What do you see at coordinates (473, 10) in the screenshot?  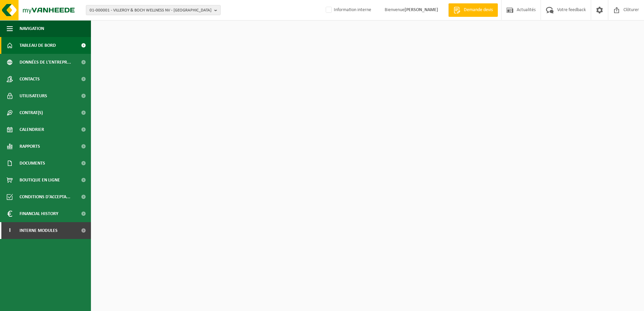 I see `a: Demande devis` at bounding box center [473, 10].